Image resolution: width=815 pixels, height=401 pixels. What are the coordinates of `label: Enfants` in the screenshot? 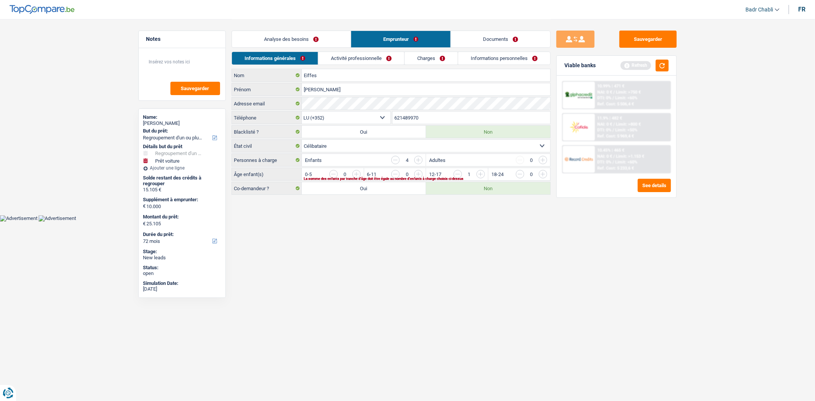 It's located at (313, 160).